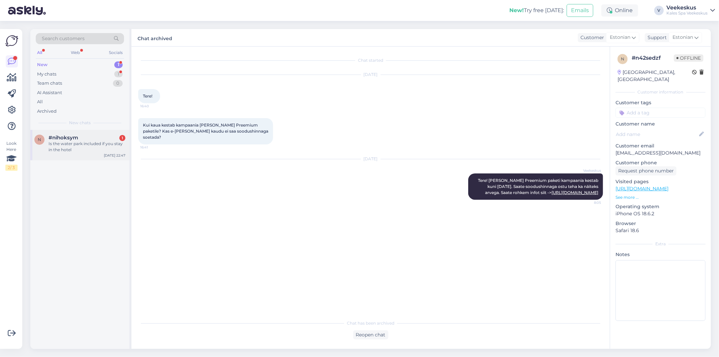 The width and height of the screenshot is (719, 357). Describe the element at coordinates (148, 96) in the screenshot. I see `span: Tere!` at that location.